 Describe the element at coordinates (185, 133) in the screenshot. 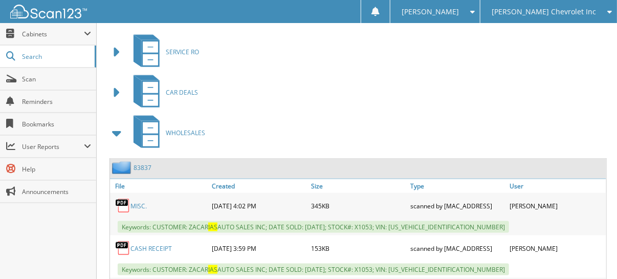

I see `span: WHOLESALES` at that location.